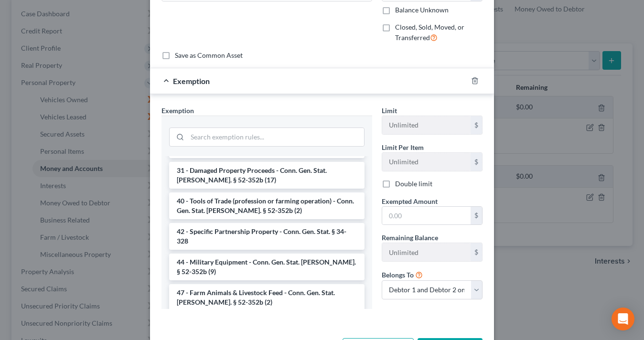 This screenshot has width=644, height=340. What do you see at coordinates (413, 184) in the screenshot?
I see `label: Double limit` at bounding box center [413, 184].